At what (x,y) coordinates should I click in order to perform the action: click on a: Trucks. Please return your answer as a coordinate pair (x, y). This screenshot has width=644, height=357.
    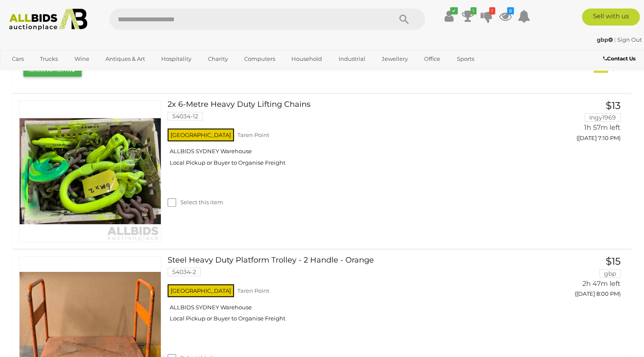
    Looking at the image, I should click on (49, 59).